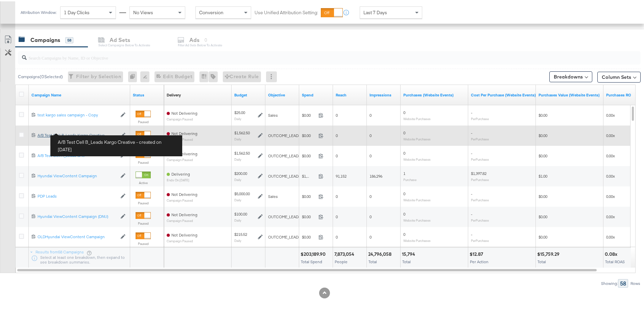 This screenshot has width=644, height=316. I want to click on div: $200.00, so click(241, 172).